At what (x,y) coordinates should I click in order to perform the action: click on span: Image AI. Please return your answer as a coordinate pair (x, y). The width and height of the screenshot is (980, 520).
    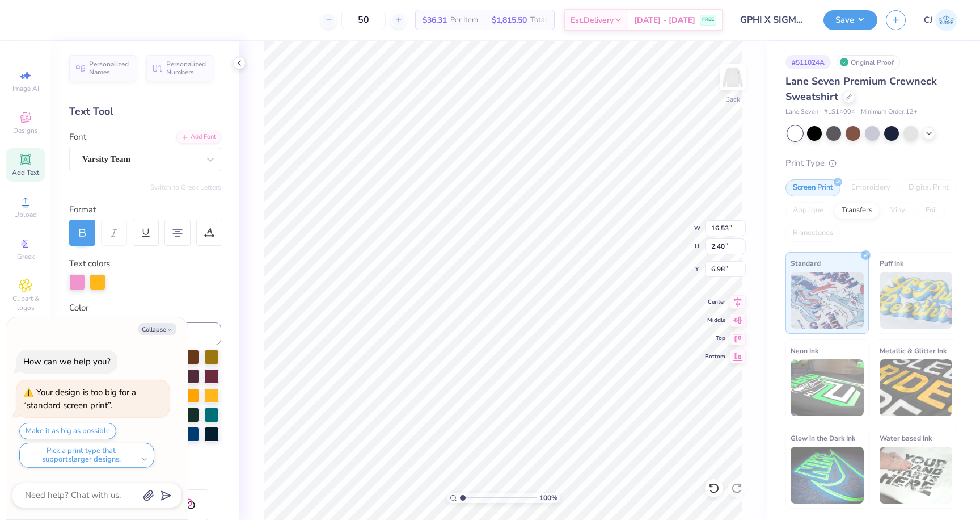
    Looking at the image, I should click on (26, 88).